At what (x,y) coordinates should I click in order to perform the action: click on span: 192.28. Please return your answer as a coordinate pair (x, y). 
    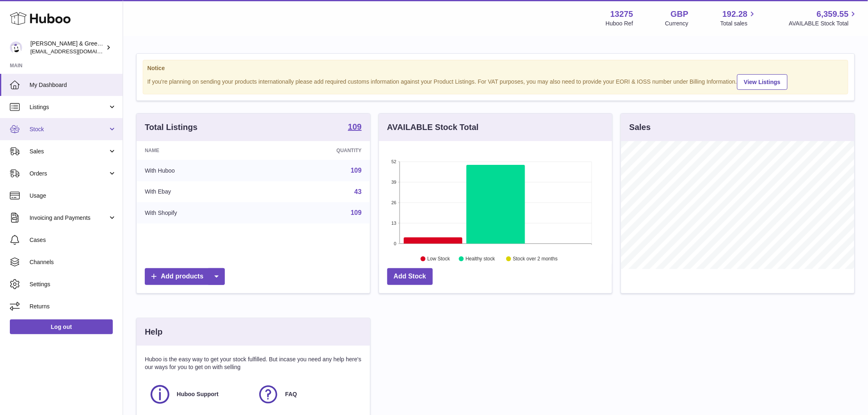
    Looking at the image, I should click on (735, 14).